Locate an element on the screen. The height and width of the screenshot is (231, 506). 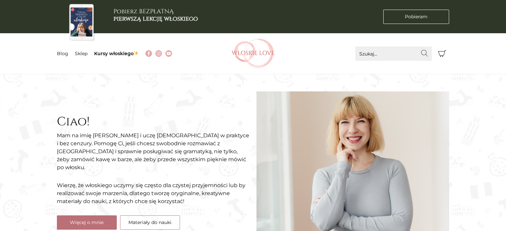
a: Więcej o mnie is located at coordinates (87, 223).